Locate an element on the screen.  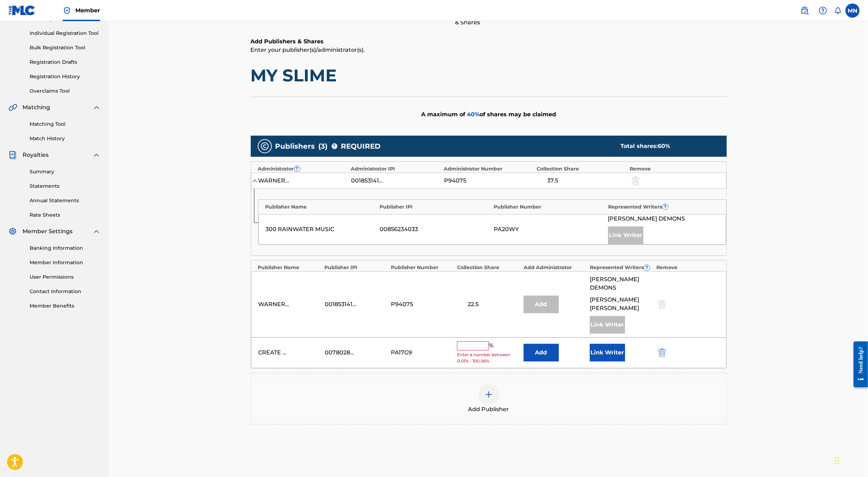
img: Member Settings is located at coordinates (13, 232).